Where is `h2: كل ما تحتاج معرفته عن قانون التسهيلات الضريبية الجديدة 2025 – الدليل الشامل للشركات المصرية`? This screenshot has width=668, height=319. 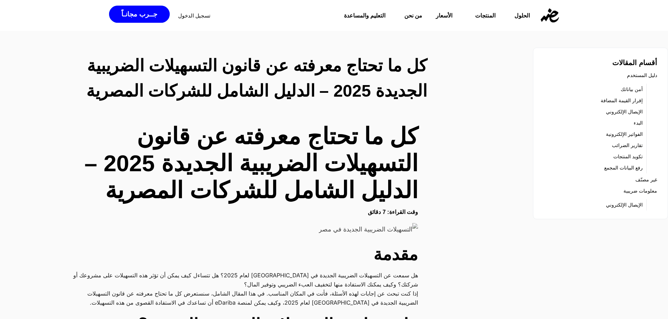 h2: كل ما تحتاج معرفته عن قانون التسهيلات الضريبية الجديدة 2025 – الدليل الشامل للشركات المصرية is located at coordinates (252, 79).